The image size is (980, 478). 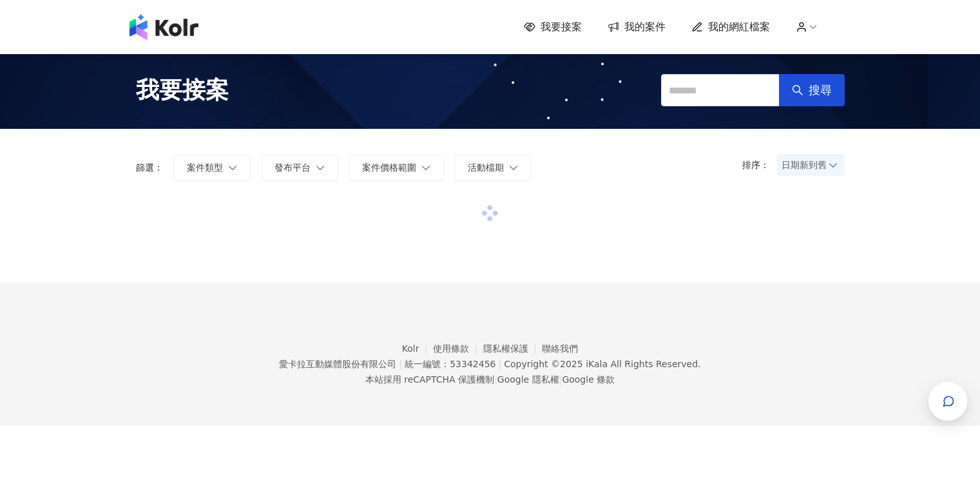 I want to click on div: 統一編號：53342456, so click(x=450, y=364).